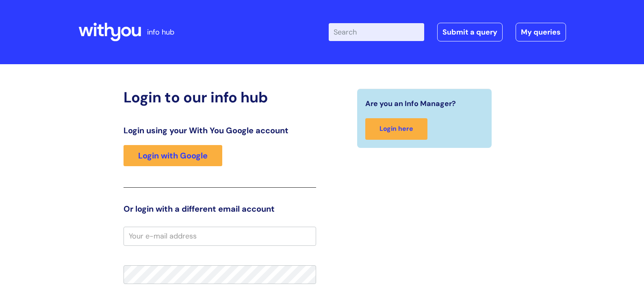 The width and height of the screenshot is (644, 297). I want to click on input: Your e-mail address, so click(220, 236).